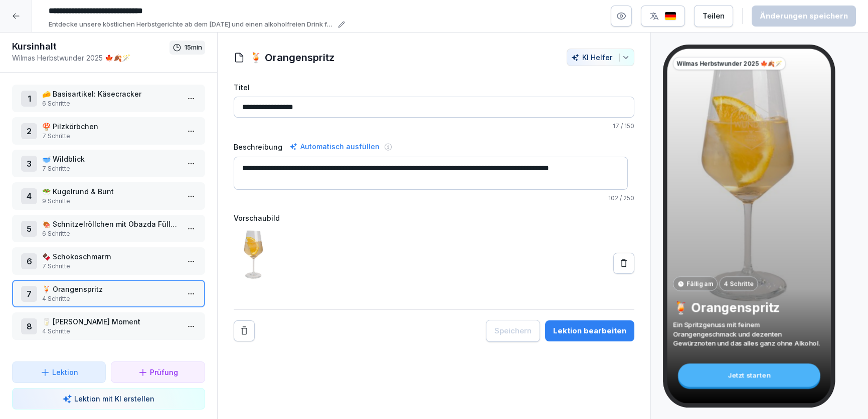  I want to click on div: 3🥣 Wildblick7 Schritte, so click(108, 164).